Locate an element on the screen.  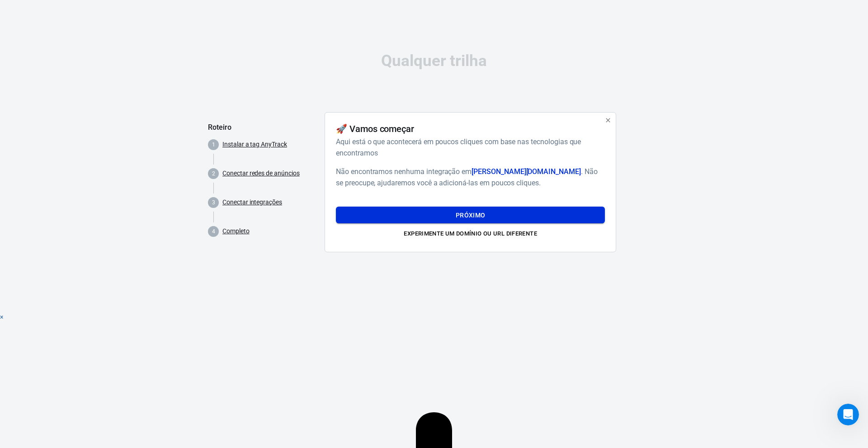
button: Experimente um domínio ou URL diferente is located at coordinates (470, 234).